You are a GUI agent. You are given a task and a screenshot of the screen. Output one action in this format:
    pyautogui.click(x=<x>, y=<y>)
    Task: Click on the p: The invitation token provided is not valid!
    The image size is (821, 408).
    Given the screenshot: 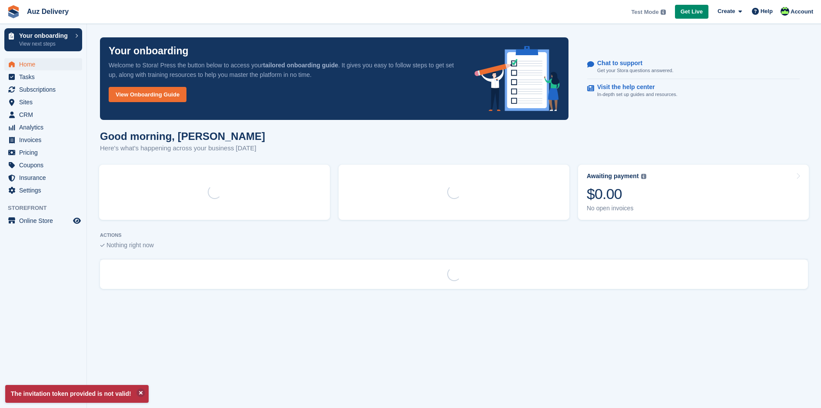 What is the action you would take?
    pyautogui.click(x=77, y=394)
    